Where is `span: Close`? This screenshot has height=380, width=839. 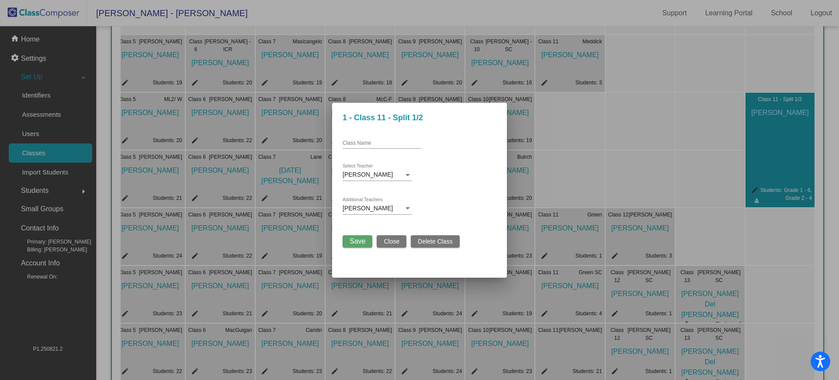 span: Close is located at coordinates (391, 241).